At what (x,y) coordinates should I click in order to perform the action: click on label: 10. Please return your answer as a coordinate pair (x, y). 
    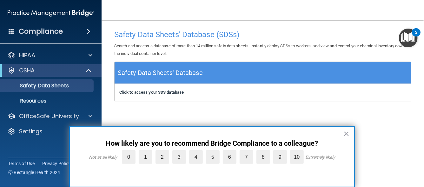
    Looking at the image, I should click on (297, 157).